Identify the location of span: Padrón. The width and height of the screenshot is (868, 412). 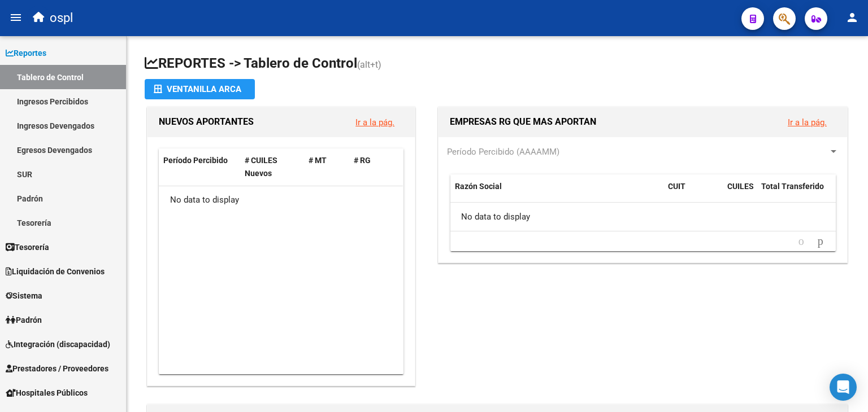
(24, 320).